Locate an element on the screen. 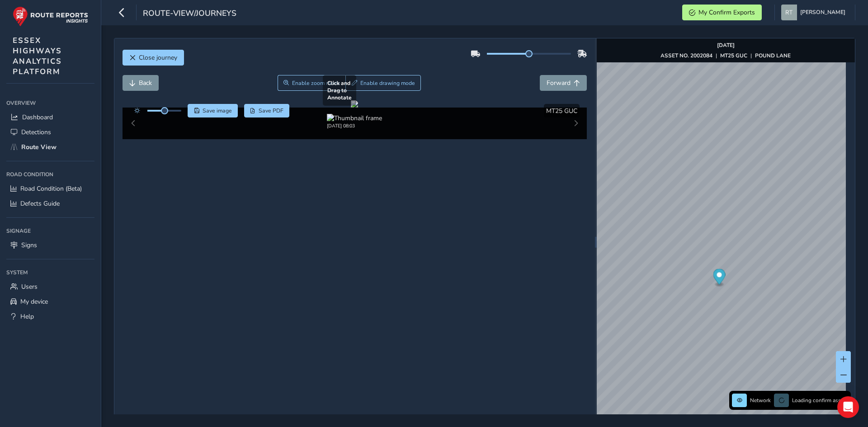 The height and width of the screenshot is (427, 868). a: Detections is located at coordinates (50, 132).